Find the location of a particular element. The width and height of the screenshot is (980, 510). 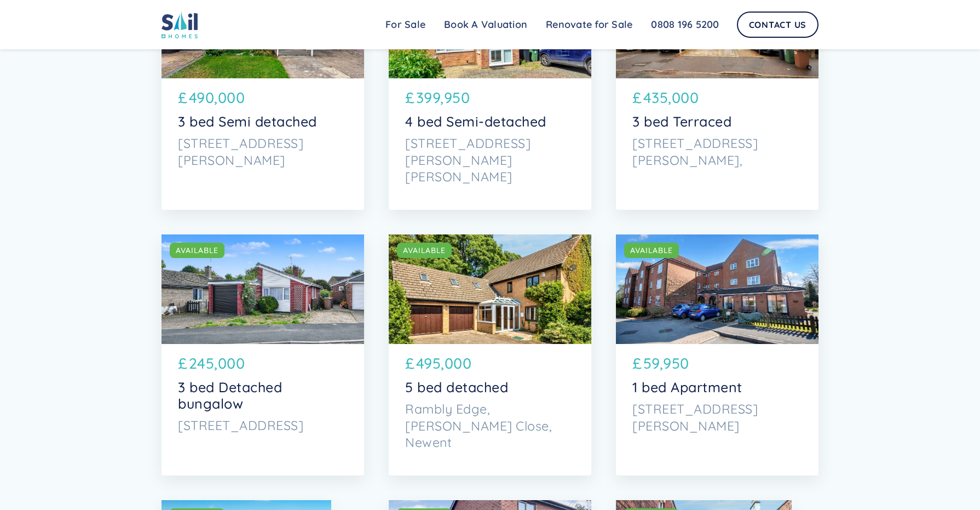

p: 435,000 is located at coordinates (671, 98).